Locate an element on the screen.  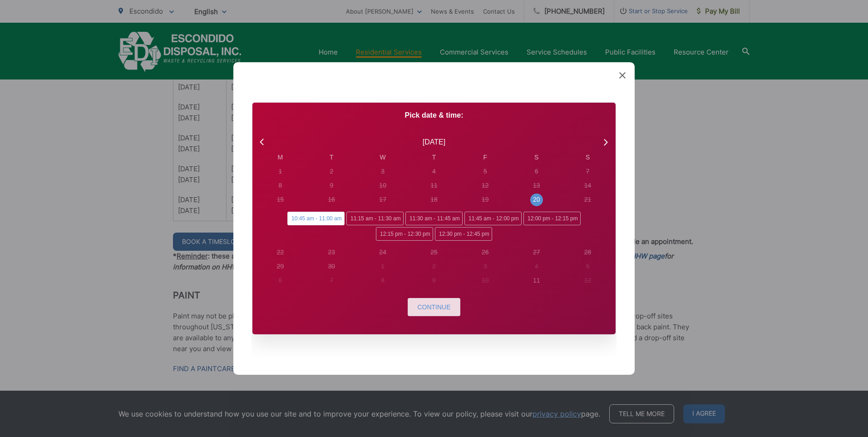
span: 12:00 pm - 12:15 pm is located at coordinates (552, 219).